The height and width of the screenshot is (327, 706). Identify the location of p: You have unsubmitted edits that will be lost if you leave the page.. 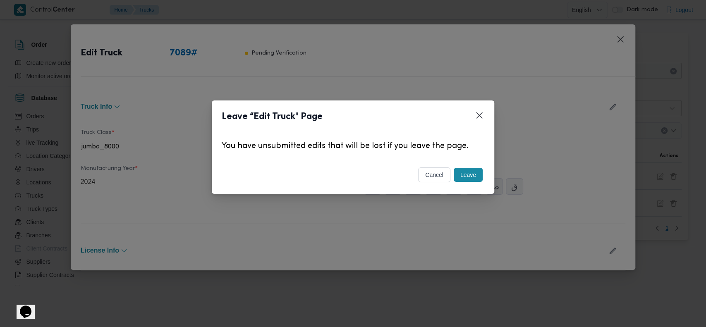
(353, 146).